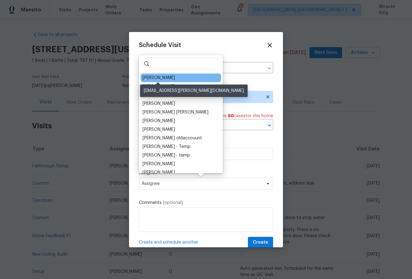  Describe the element at coordinates (270, 45) in the screenshot. I see `span: Close` at that location.